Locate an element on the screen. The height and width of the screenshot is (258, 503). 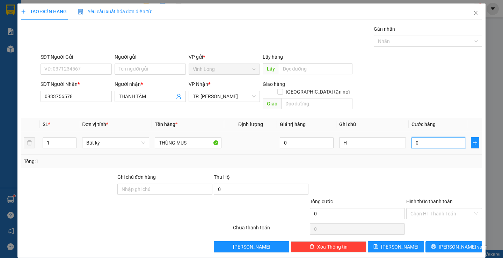
span: TP. Hồ Chí Minh is located at coordinates (224, 96).